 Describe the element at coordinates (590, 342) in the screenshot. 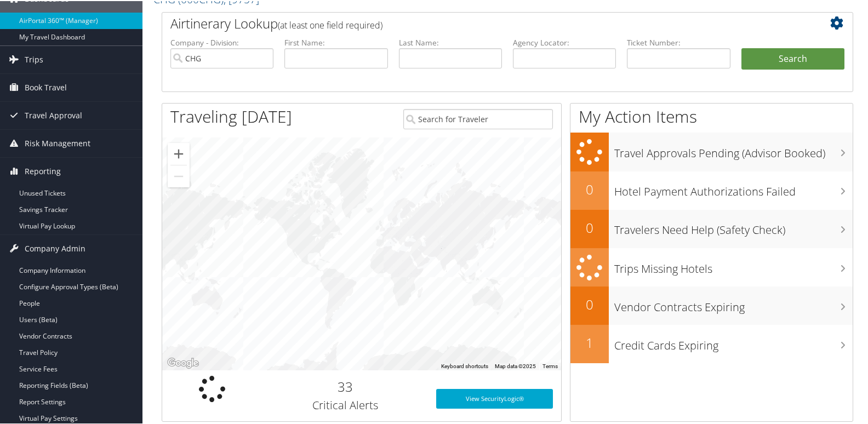

I see `h2: 1` at that location.